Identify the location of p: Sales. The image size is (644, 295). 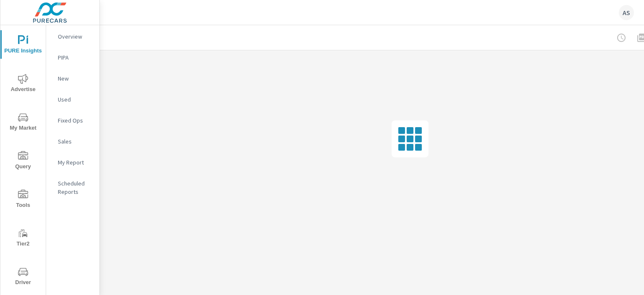
(75, 142).